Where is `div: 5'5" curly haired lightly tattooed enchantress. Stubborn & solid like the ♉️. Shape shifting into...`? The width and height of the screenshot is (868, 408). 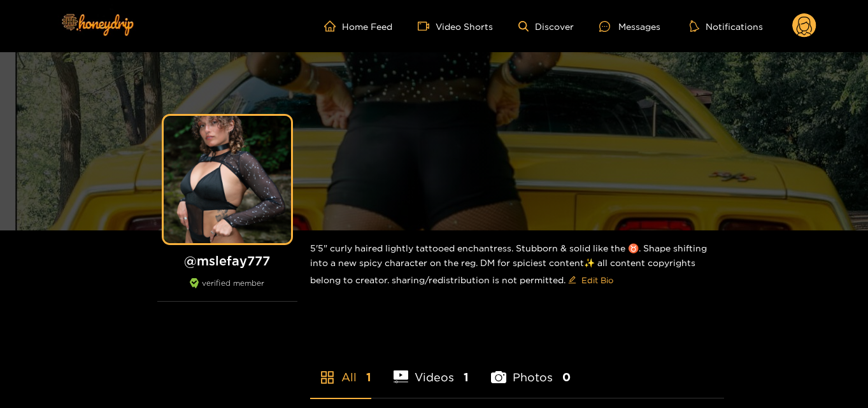 div: 5'5" curly haired lightly tattooed enchantress. Stubborn & solid like the ♉️. Shape shifting into... is located at coordinates (517, 266).